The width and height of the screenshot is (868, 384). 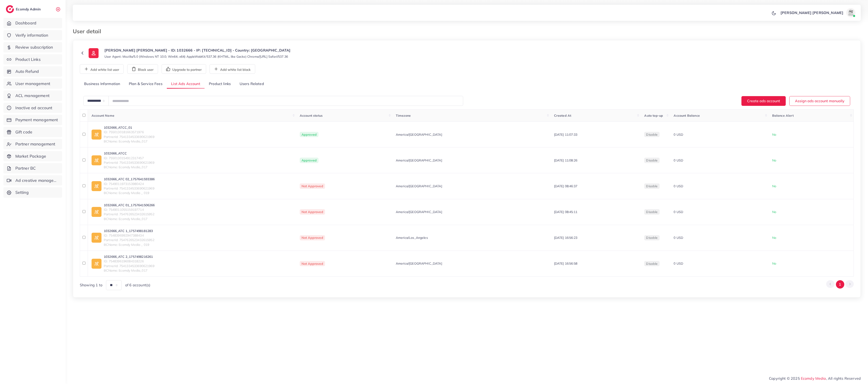 I want to click on img: logo, so click(x=10, y=9).